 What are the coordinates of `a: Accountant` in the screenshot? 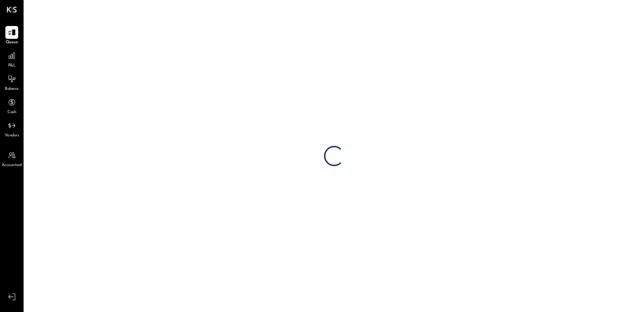 It's located at (12, 159).